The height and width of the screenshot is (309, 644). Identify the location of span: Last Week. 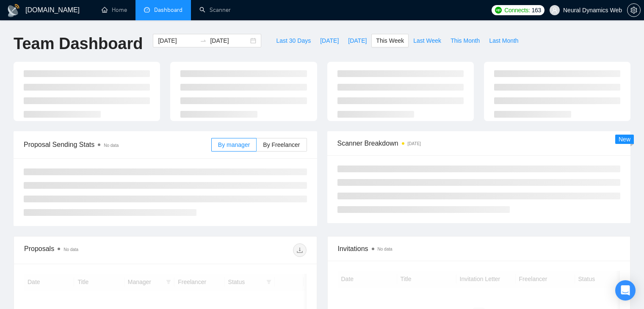
(427, 41).